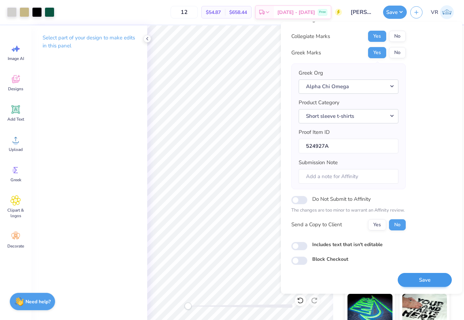 The height and width of the screenshot is (320, 464). Describe the element at coordinates (310, 36) in the screenshot. I see `div: Collegiate Marks` at that location.